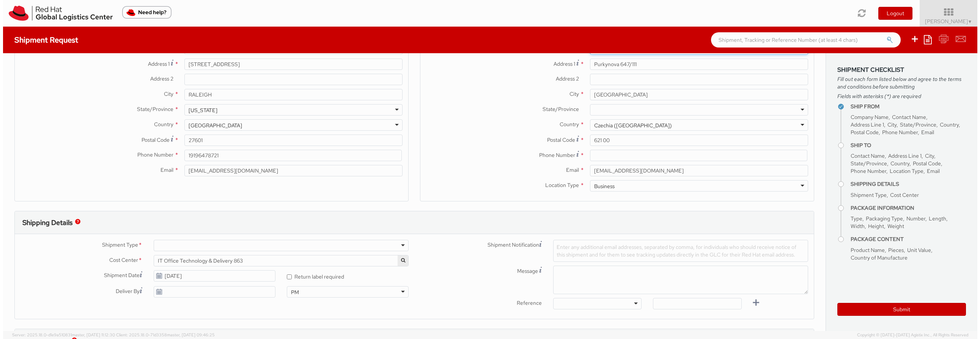 The image size is (980, 339). What do you see at coordinates (286, 276) in the screenshot?
I see `input: Return label required` at bounding box center [286, 276].